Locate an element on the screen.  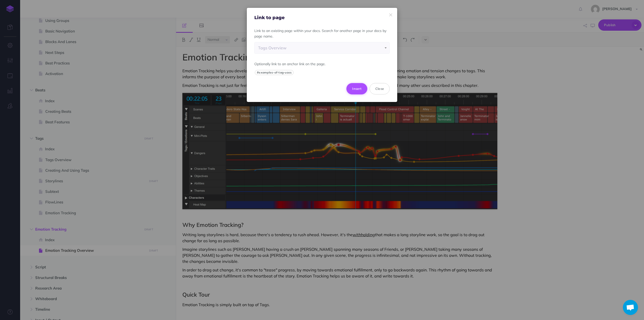
button: Close is located at coordinates (380, 89).